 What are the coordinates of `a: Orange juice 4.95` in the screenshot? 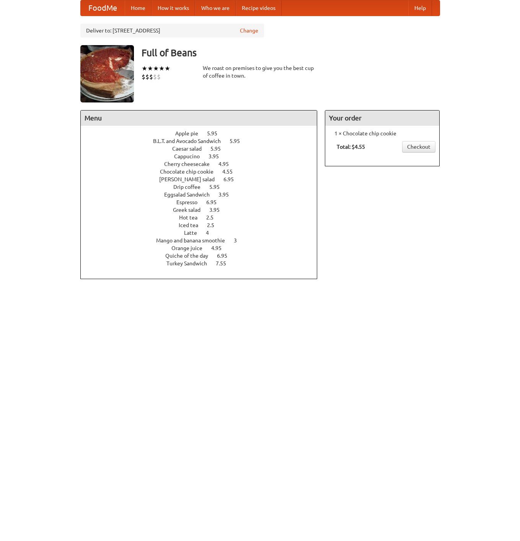 It's located at (203, 248).